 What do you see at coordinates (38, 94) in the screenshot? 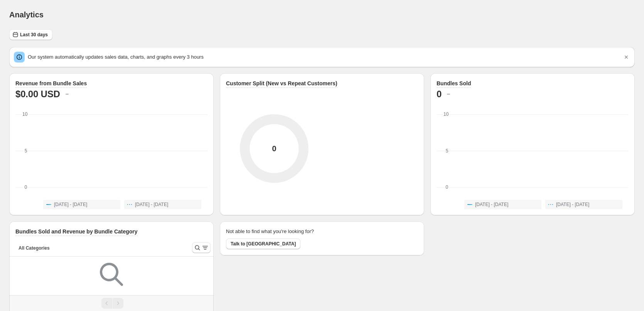
I see `h2: $0.00 USD` at bounding box center [38, 94].